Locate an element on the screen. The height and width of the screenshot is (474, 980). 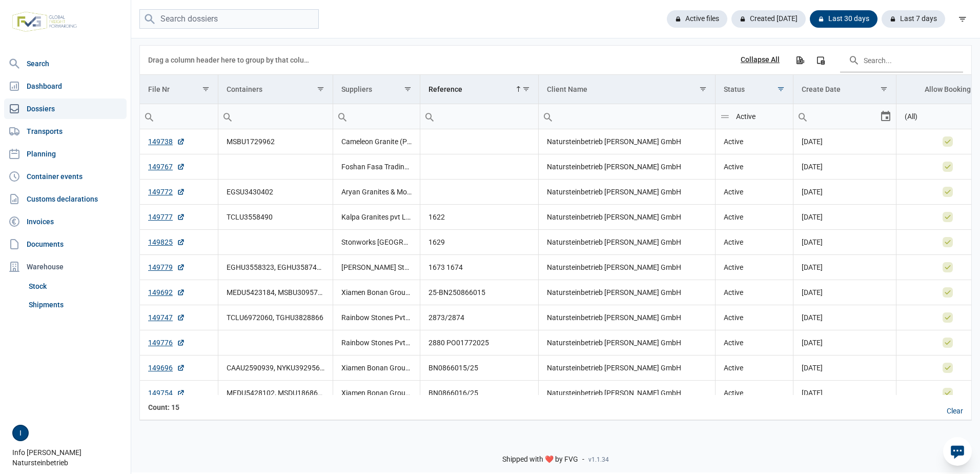
input: Search in the data grid is located at coordinates (902, 60).